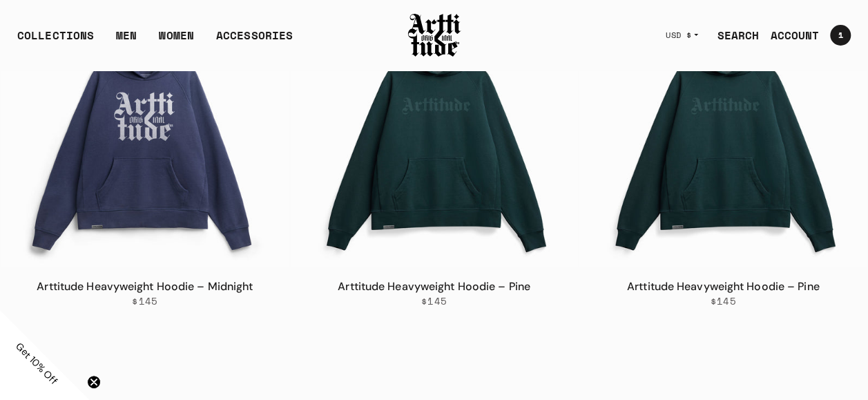  I want to click on a: WOMEN, so click(176, 40).